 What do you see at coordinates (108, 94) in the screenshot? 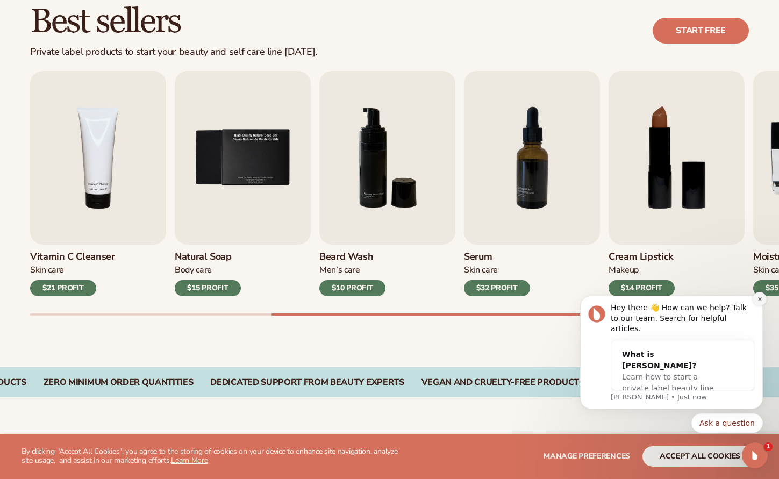
I see `div: Notification stack` at bounding box center [108, 94].